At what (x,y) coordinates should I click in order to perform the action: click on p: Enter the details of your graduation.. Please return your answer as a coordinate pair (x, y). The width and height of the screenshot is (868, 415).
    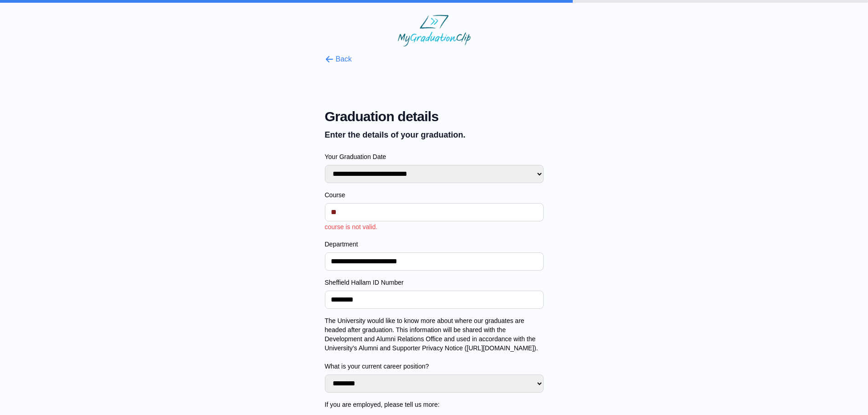
    Looking at the image, I should click on (434, 135).